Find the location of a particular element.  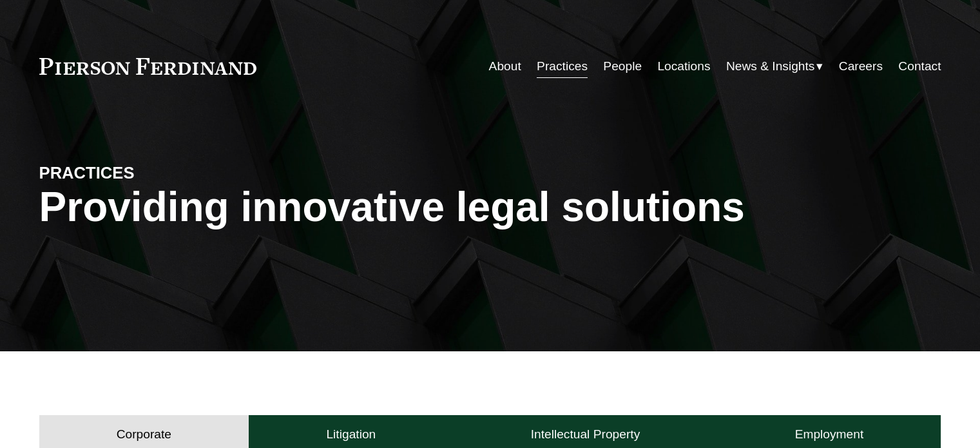

a: Practices is located at coordinates (562, 66).